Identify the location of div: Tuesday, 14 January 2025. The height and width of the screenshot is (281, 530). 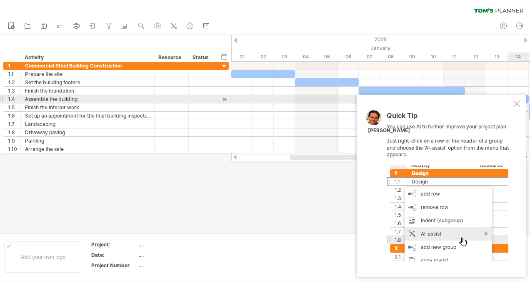
(518, 57).